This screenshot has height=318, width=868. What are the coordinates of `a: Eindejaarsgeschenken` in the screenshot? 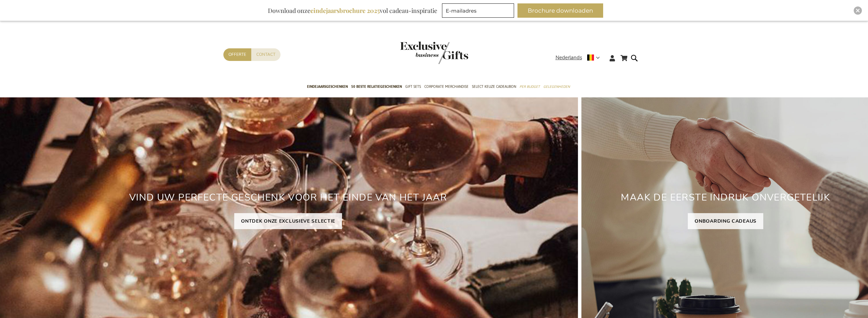 It's located at (328, 87).